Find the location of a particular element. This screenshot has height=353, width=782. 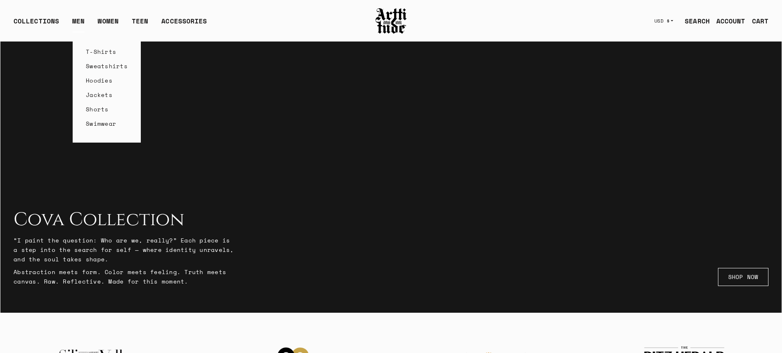

div: CART is located at coordinates (760, 21).